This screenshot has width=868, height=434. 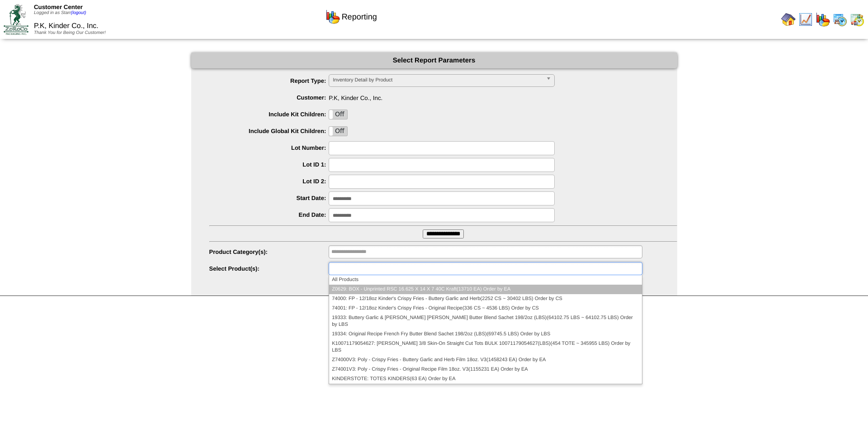 What do you see at coordinates (434, 60) in the screenshot?
I see `div: Select Report Parameters` at bounding box center [434, 60].